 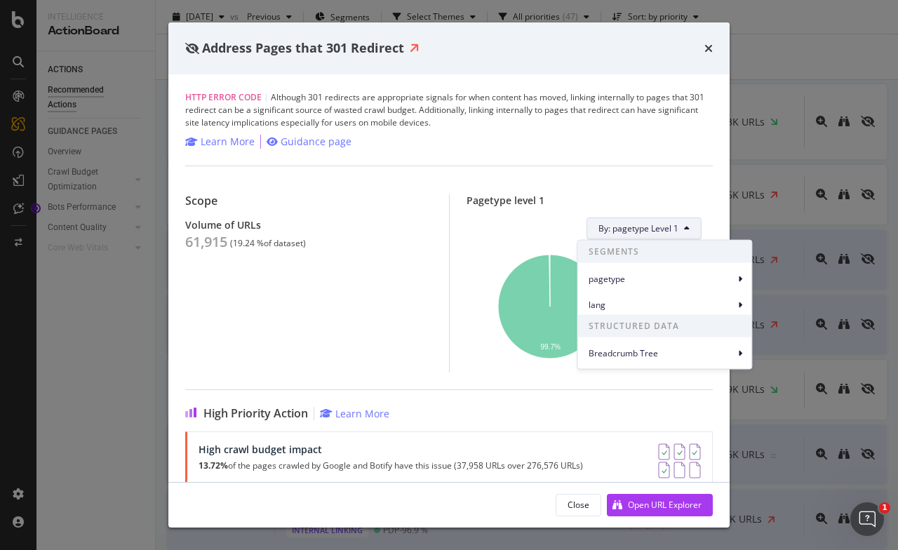 What do you see at coordinates (391, 449) in the screenshot?
I see `div: High crawl budget impact` at bounding box center [391, 449].